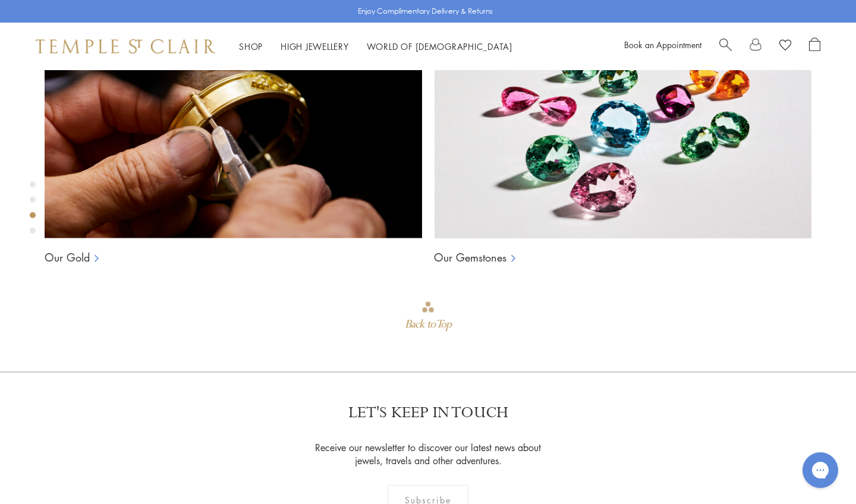 The width and height of the screenshot is (856, 504). Describe the element at coordinates (785, 46) in the screenshot. I see `a: View Wishlist` at that location.